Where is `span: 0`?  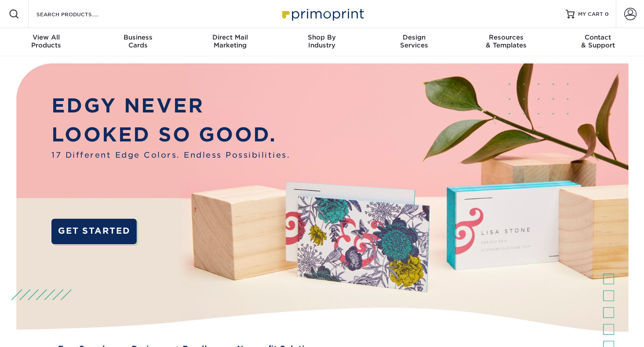
span: 0 is located at coordinates (607, 14).